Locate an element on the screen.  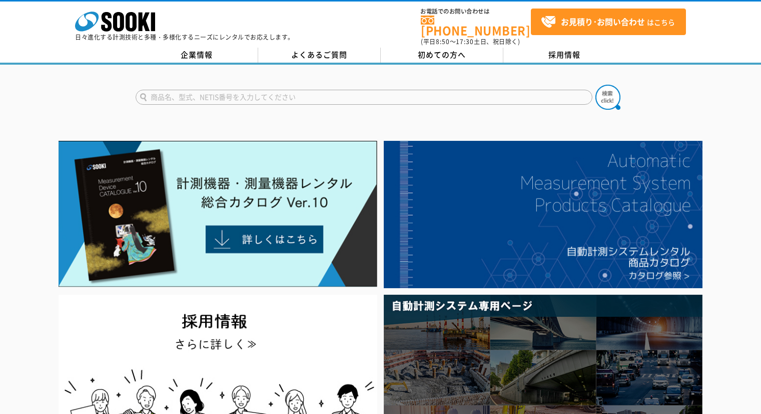
input: 商品名、型式、NETIS番号を入力してください is located at coordinates (364, 97).